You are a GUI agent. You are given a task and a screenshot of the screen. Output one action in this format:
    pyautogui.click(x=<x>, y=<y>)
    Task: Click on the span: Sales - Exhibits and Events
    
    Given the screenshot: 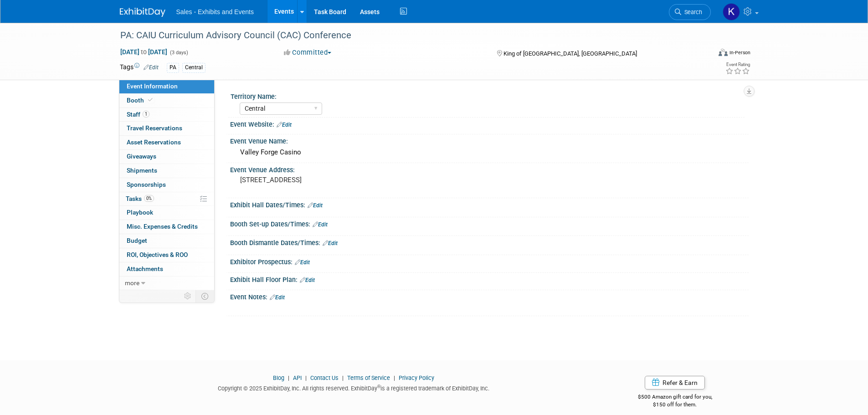 What is the action you would take?
    pyautogui.click(x=215, y=12)
    